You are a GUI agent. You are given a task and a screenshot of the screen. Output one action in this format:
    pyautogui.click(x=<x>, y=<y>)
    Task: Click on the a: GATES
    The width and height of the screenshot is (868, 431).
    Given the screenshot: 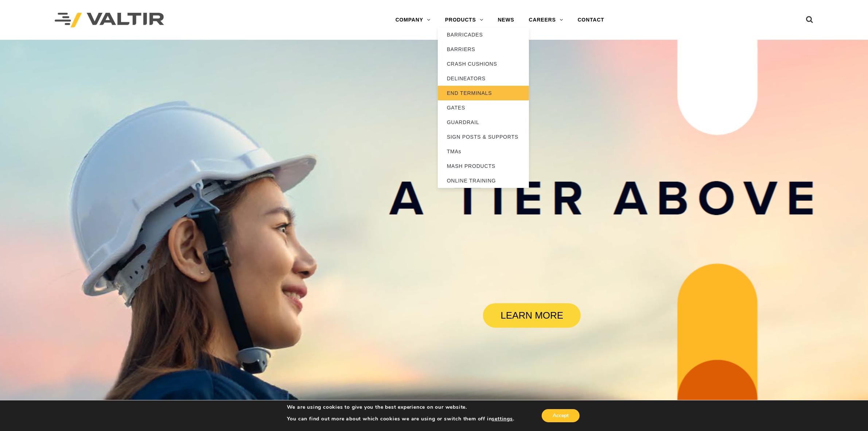 What is the action you would take?
    pyautogui.click(x=483, y=108)
    